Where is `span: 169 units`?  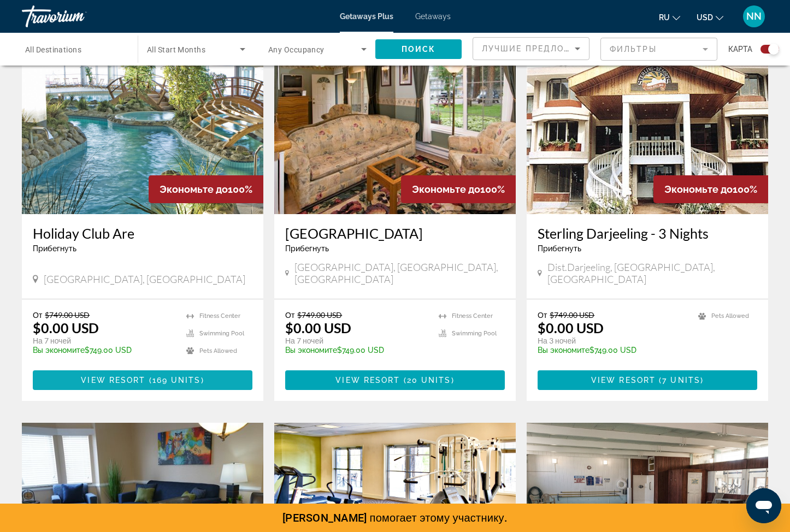 span: 169 units is located at coordinates (176, 380).